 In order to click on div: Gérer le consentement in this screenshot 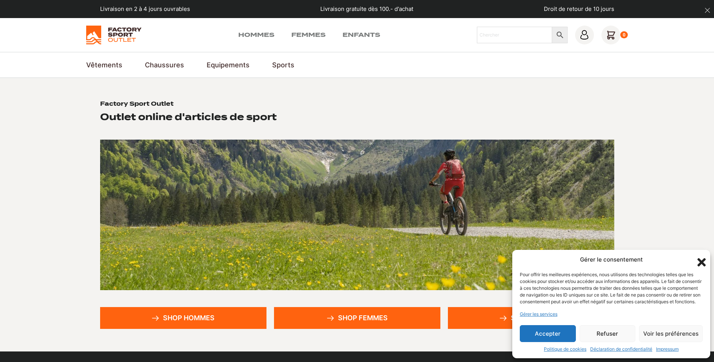, I will do `click(611, 260)`.